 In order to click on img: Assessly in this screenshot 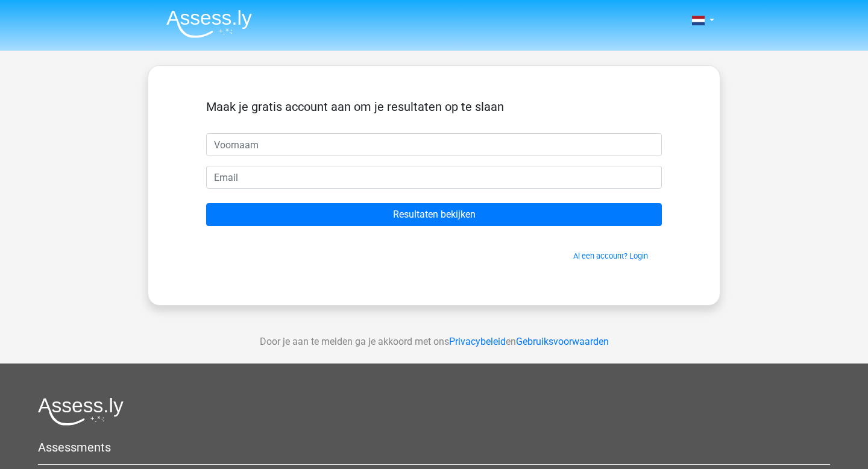, I will do `click(209, 24)`.